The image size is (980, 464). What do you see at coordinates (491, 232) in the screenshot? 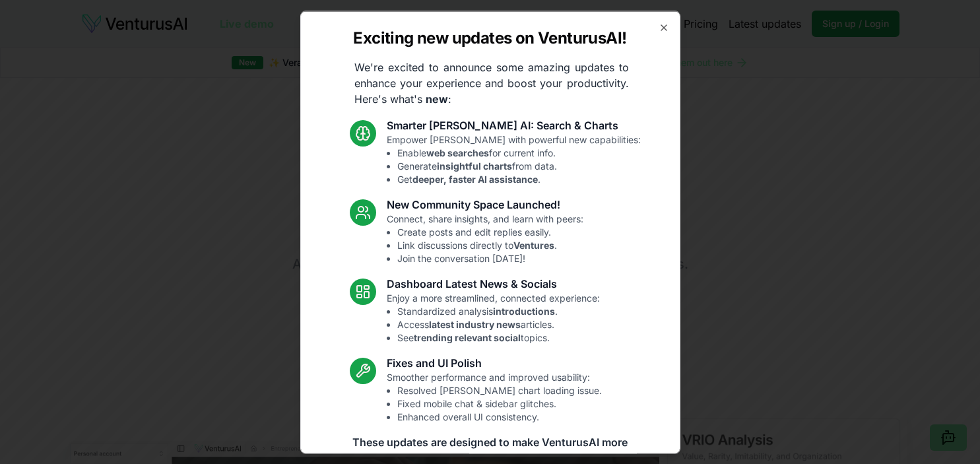
I see `li: Create posts and edit replies easily.` at bounding box center [491, 232].